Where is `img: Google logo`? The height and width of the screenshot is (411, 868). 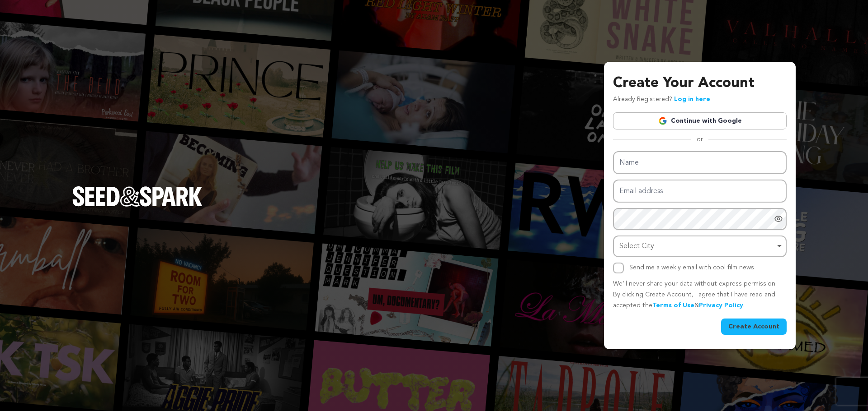 img: Google logo is located at coordinates (663, 121).